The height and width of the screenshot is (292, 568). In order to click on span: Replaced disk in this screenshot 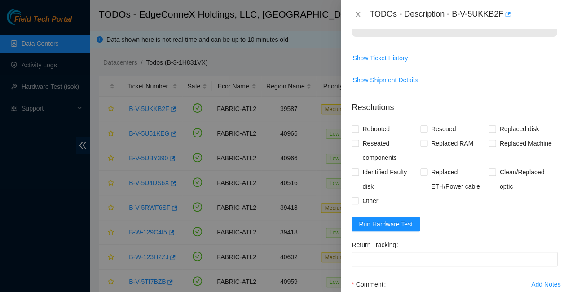, I will do `click(519, 129)`.